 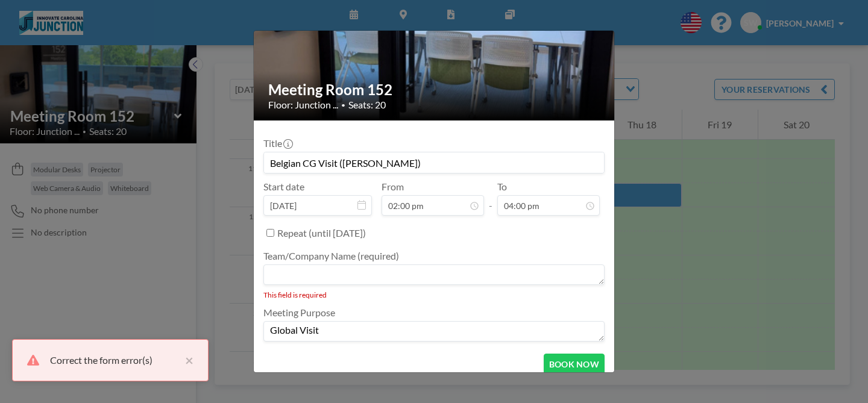 I want to click on h2: Meeting Room 152, so click(x=434, y=90).